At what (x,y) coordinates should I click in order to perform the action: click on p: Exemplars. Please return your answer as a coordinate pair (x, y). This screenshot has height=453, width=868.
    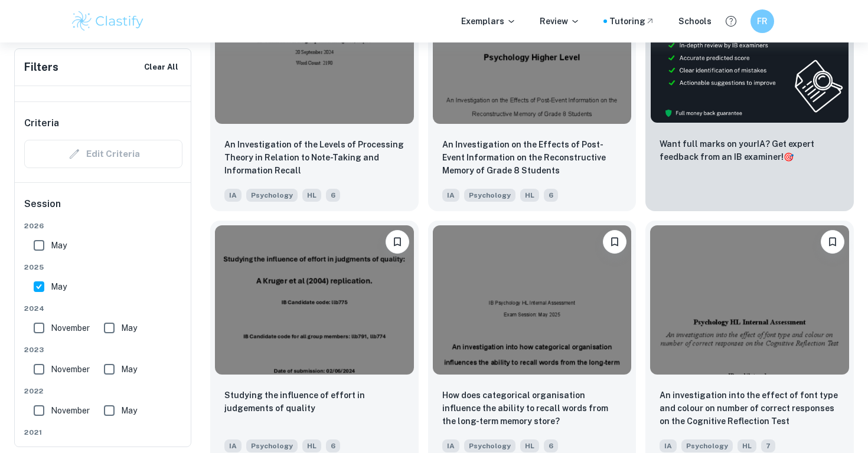
    Looking at the image, I should click on (488, 21).